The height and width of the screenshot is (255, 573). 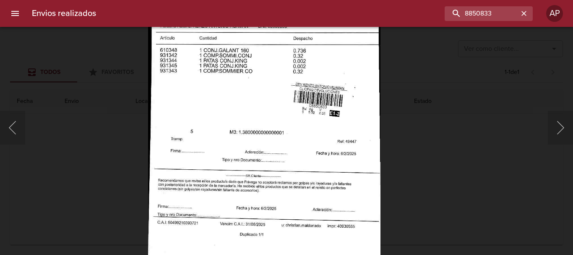 I want to click on button: menu, so click(x=15, y=13).